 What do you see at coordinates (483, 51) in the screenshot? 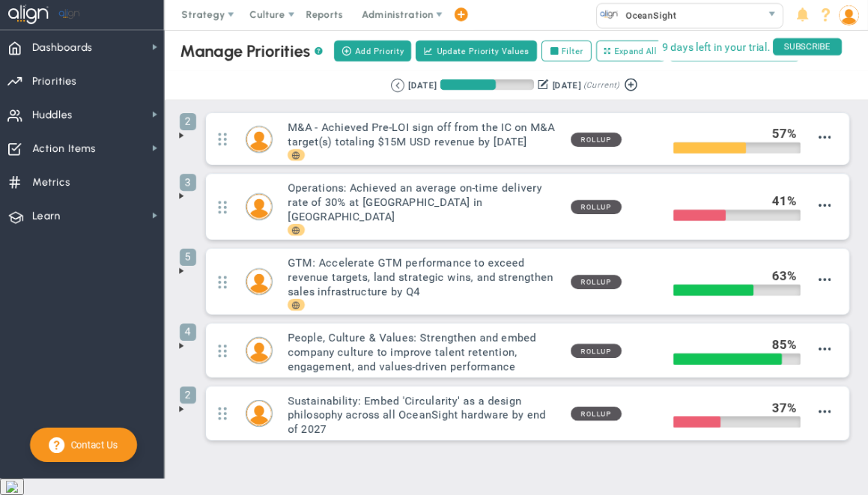
I see `span: Update Priority Values` at bounding box center [483, 51].